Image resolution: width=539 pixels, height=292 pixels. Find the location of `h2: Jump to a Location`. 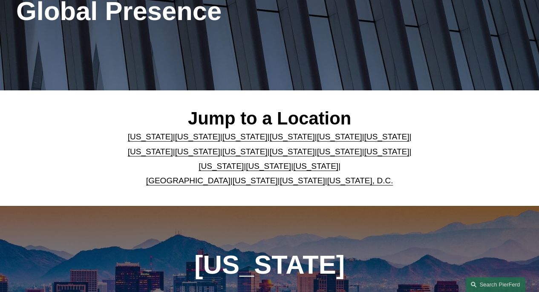

h2: Jump to a Location is located at coordinates (270, 118).